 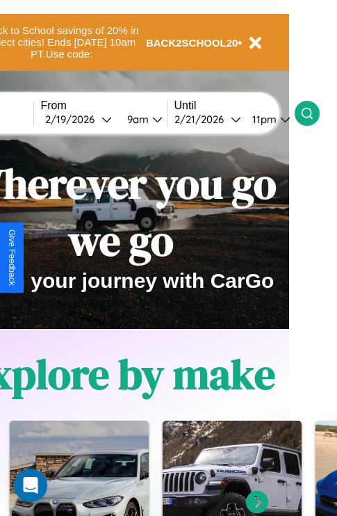 What do you see at coordinates (73, 119) in the screenshot?
I see `div: 2 / 19 / 2026` at bounding box center [73, 119].